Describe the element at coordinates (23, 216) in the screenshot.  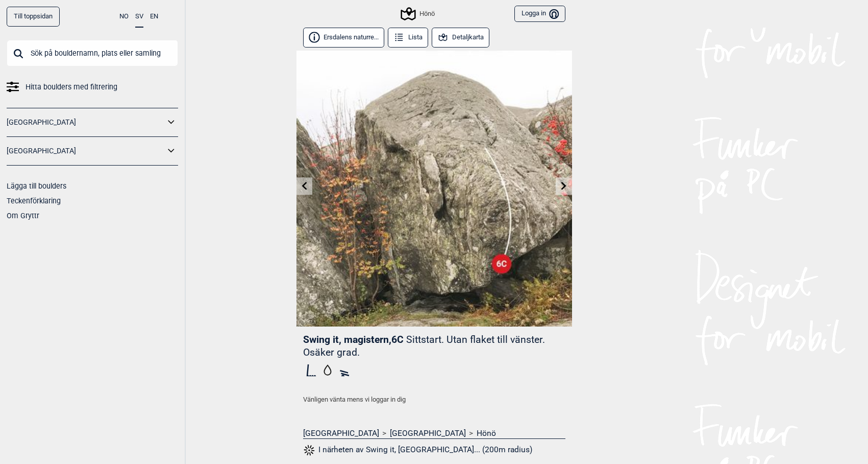
I see `a: Om Gryttr` at that location.